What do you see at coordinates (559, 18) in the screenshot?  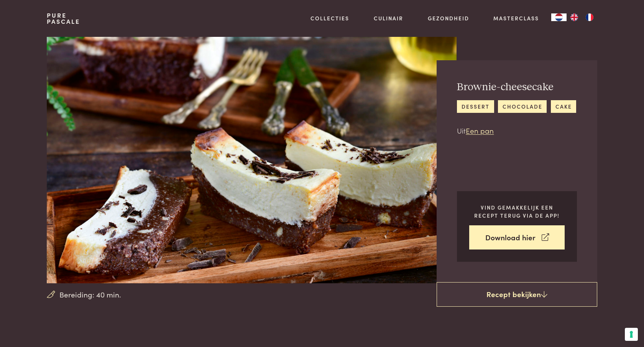 I see `div: Language` at bounding box center [559, 18].